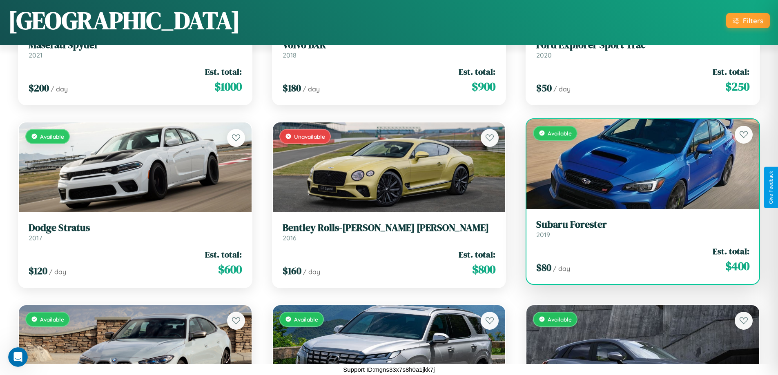  What do you see at coordinates (290, 238) in the screenshot?
I see `span: 2016` at bounding box center [290, 238].